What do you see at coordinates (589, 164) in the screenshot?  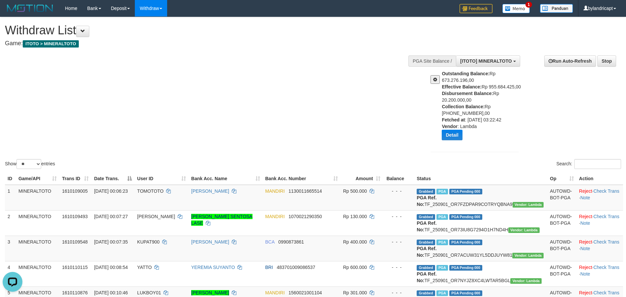 I see `label: Search:` at bounding box center [589, 164].